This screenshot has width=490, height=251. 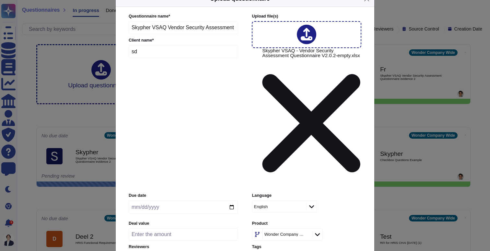 I want to click on label: Tags, so click(x=307, y=246).